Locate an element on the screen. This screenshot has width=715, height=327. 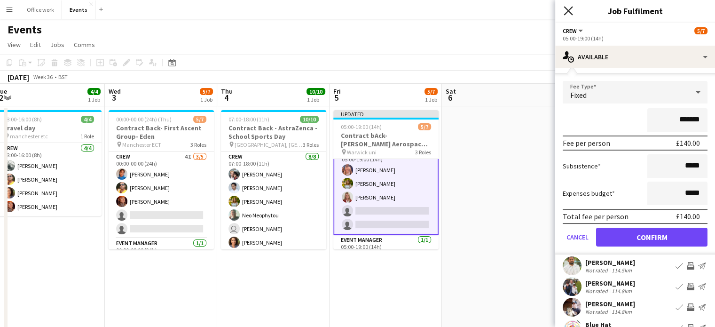
span: 5 is located at coordinates (336, 97).